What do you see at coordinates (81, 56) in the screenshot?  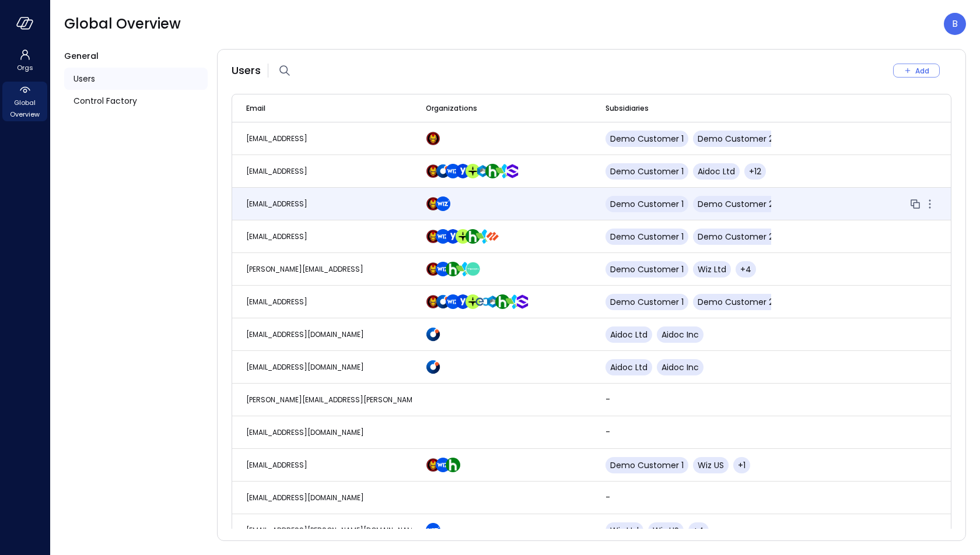 I see `span: General` at bounding box center [81, 56].